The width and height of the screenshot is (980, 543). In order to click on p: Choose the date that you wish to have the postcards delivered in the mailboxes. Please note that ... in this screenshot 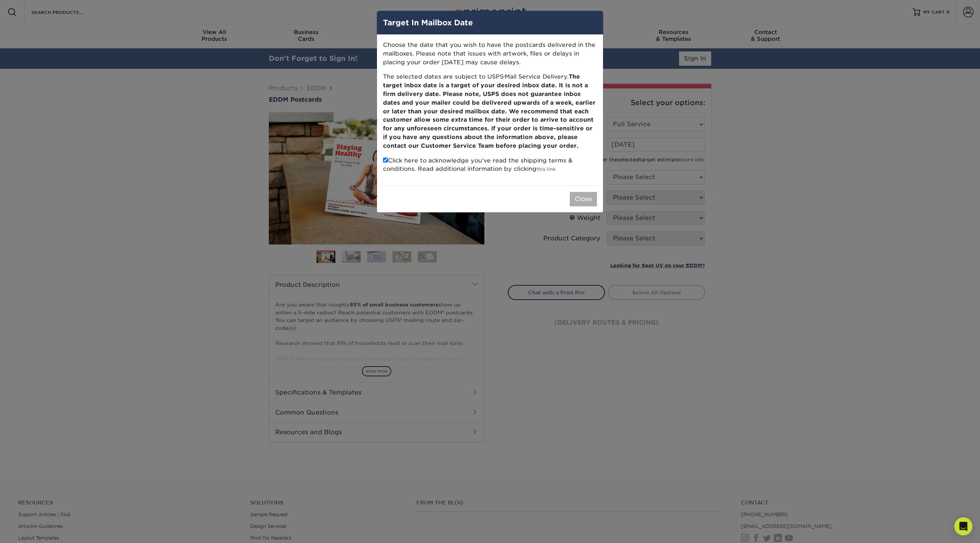, I will do `click(490, 54)`.